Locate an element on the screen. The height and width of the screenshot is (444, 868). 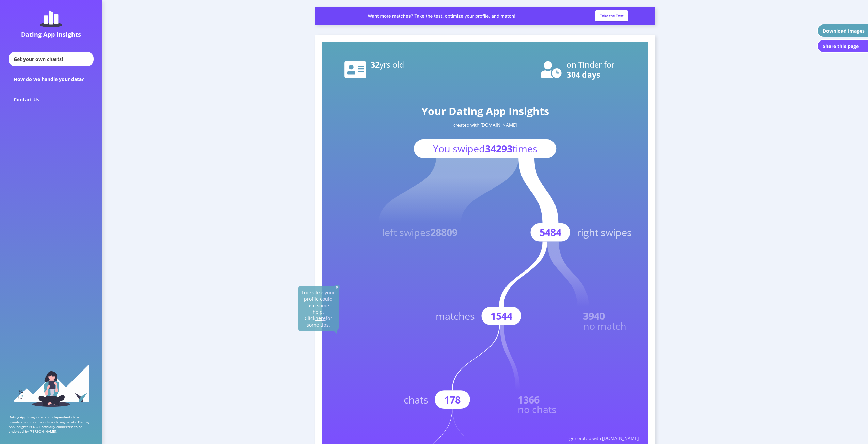
img: dating-app-insights-logo.5abe6921.svg is located at coordinates (51, 19).